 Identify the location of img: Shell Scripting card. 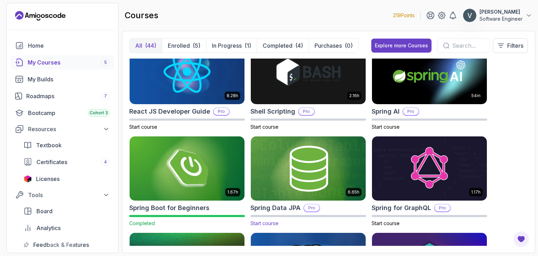
(308, 72).